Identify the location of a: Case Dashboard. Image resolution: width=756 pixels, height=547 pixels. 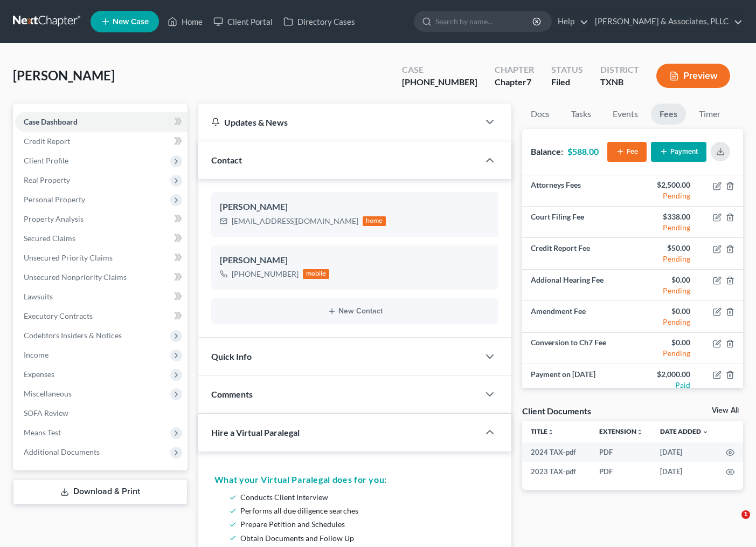
(102, 122).